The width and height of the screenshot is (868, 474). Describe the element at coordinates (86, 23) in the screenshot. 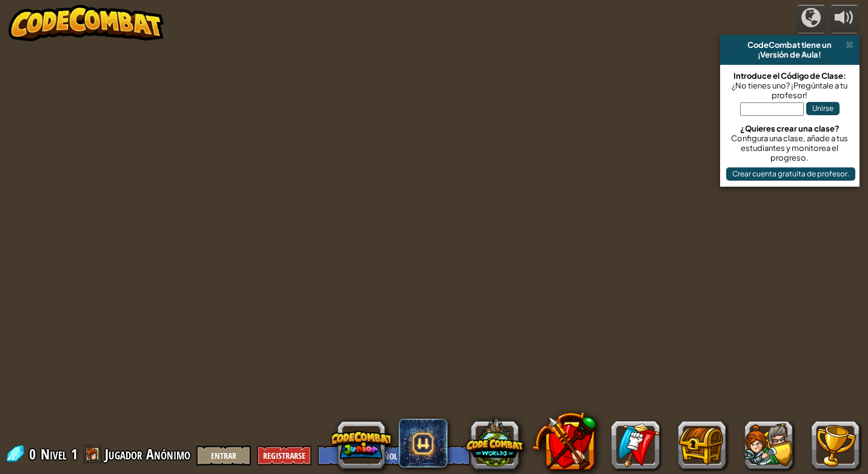

I see `img: CodeCombat - Learn how to code by playing a game` at that location.